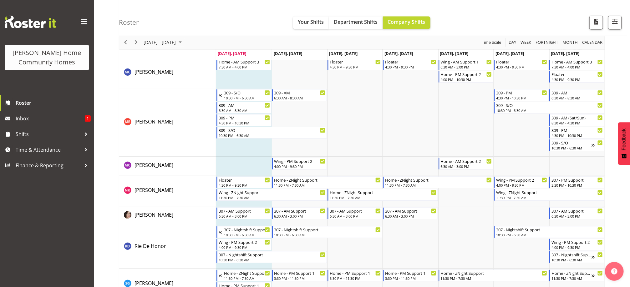  Describe the element at coordinates (549, 195) in the screenshot. I see `div: Navneet Kaur"s event - Wing - ZNight Support Begin From Saturday, August 16, 2025 at 11:30:00 PM ...` at that location.